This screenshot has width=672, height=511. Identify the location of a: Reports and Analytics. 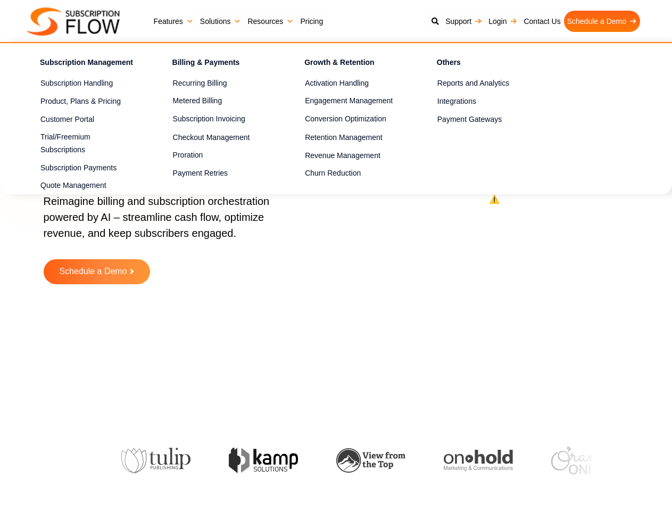
(485, 84).